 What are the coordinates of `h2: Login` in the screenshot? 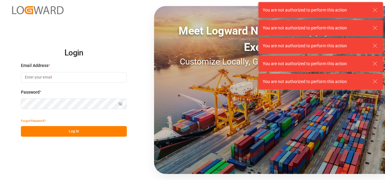 It's located at (74, 53).